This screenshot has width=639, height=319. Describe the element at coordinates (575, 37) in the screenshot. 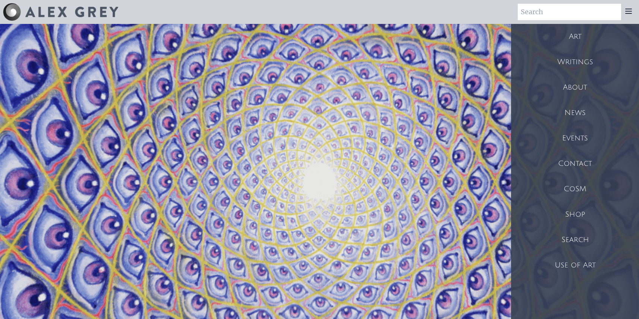

I see `div: Art` at that location.